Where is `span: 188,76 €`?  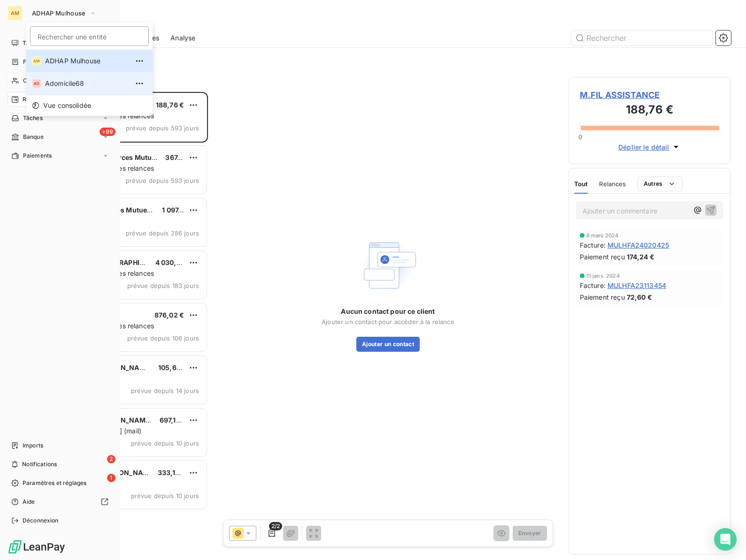
span: 188,76 € is located at coordinates (170, 104).